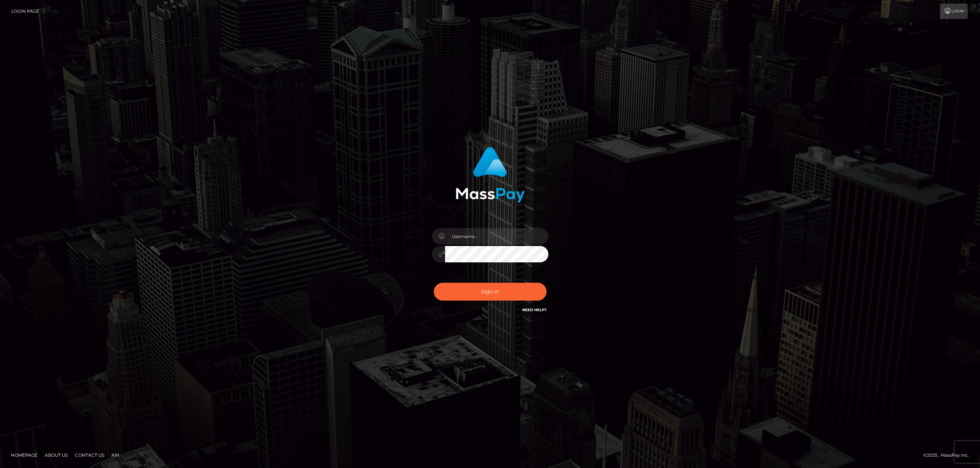  I want to click on a: API, so click(115, 455).